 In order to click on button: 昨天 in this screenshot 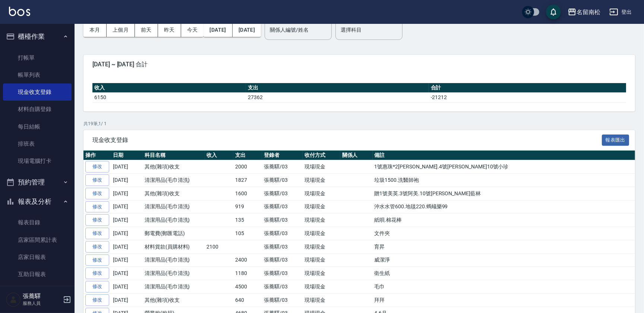, I will do `click(170, 30)`.